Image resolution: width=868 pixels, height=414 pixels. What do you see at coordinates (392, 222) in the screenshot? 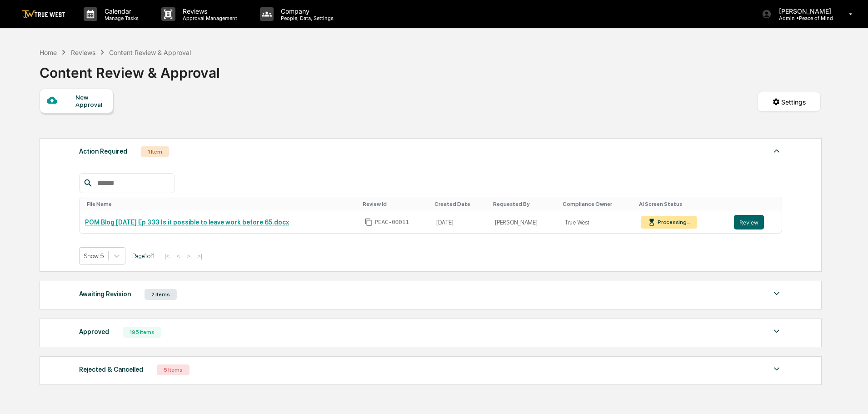
I see `span: PEAC-00011` at bounding box center [392, 222].